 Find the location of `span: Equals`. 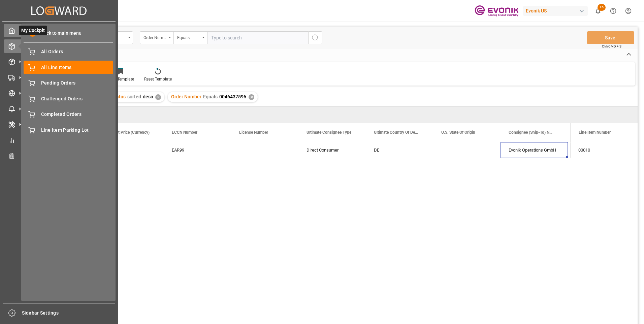

span: Equals is located at coordinates (210, 96).